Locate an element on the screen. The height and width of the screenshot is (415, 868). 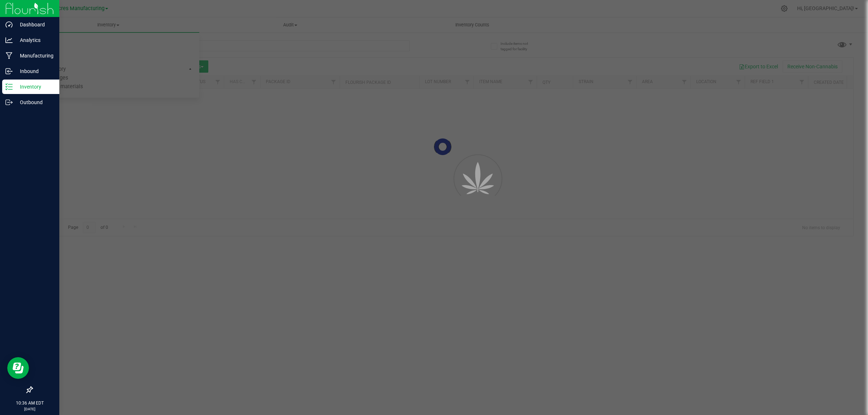
inline-svg: Manufacturing is located at coordinates (9, 56).